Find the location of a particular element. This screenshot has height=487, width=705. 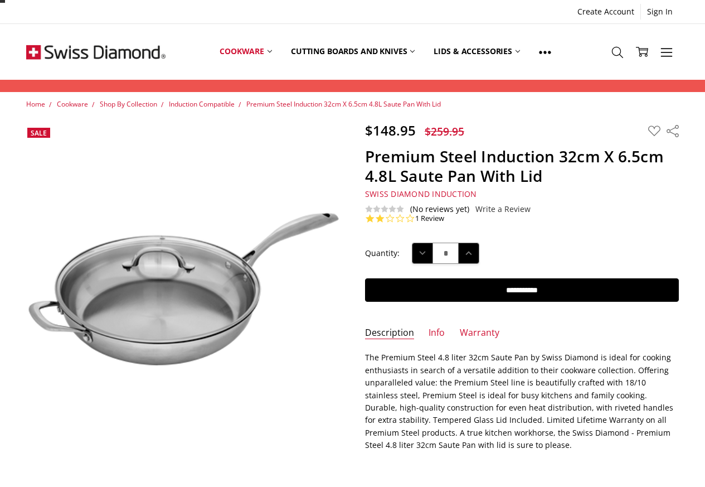

span: (No reviews yet) is located at coordinates (440, 209).